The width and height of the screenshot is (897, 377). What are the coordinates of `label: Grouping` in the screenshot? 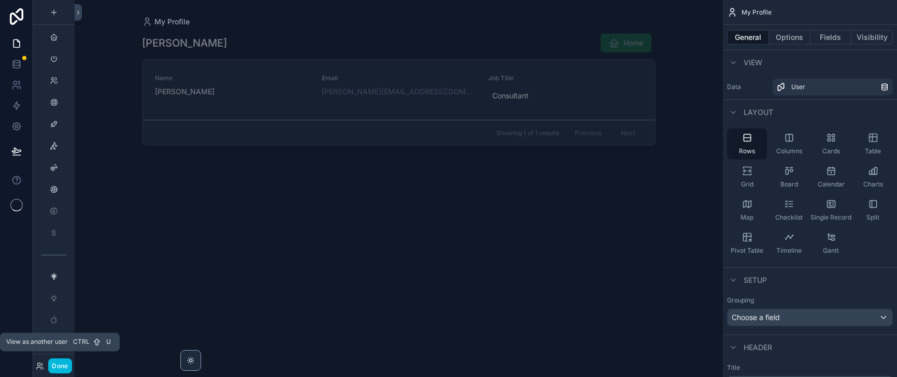 It's located at (741, 301).